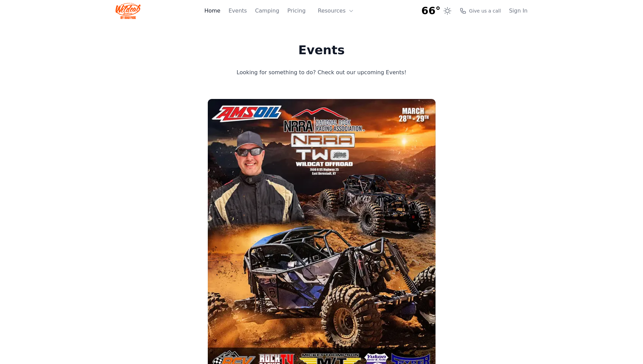 The height and width of the screenshot is (364, 643). What do you see at coordinates (336, 11) in the screenshot?
I see `button: Resources` at bounding box center [336, 11].